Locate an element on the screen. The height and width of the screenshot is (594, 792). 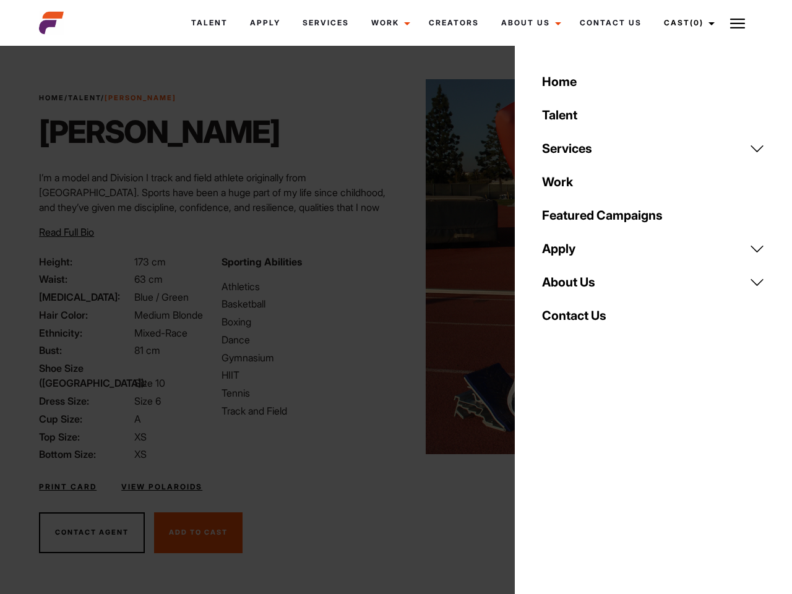
li: Track and Field is located at coordinates (305, 411).